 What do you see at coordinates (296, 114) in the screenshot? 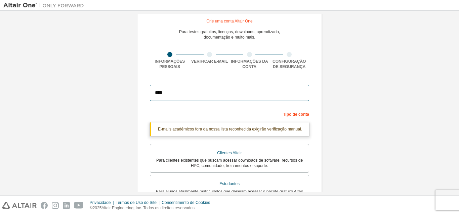
I see `font: Tipo de conta` at bounding box center [296, 114].